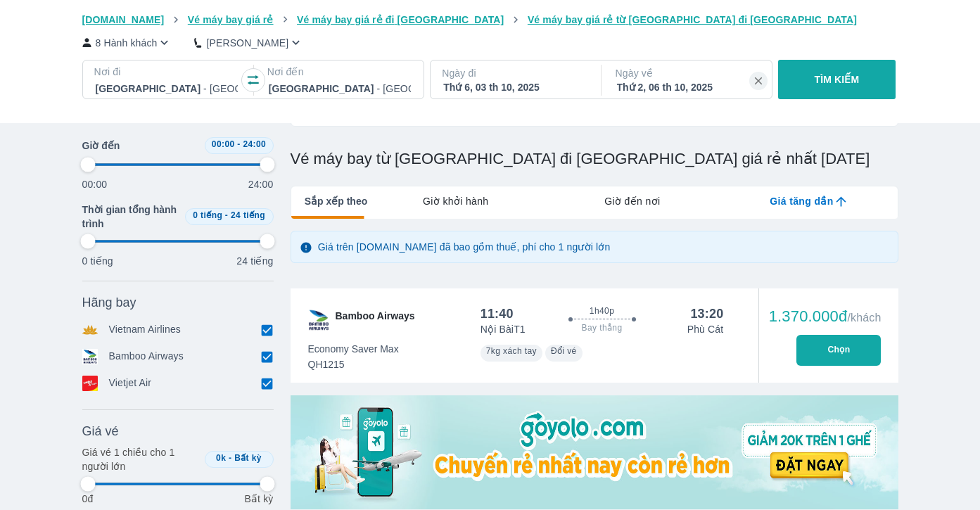 The image size is (980, 510). I want to click on button: 8 Hành khách, so click(127, 42).